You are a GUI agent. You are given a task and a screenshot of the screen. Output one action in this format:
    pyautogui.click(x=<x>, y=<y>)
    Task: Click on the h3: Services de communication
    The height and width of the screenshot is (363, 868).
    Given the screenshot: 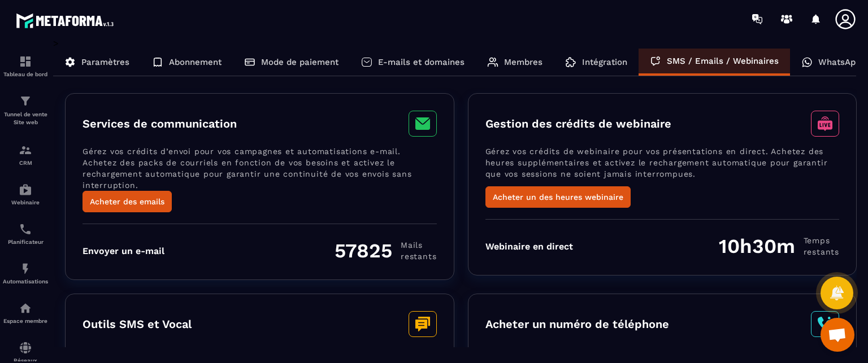 What is the action you would take?
    pyautogui.click(x=159, y=124)
    